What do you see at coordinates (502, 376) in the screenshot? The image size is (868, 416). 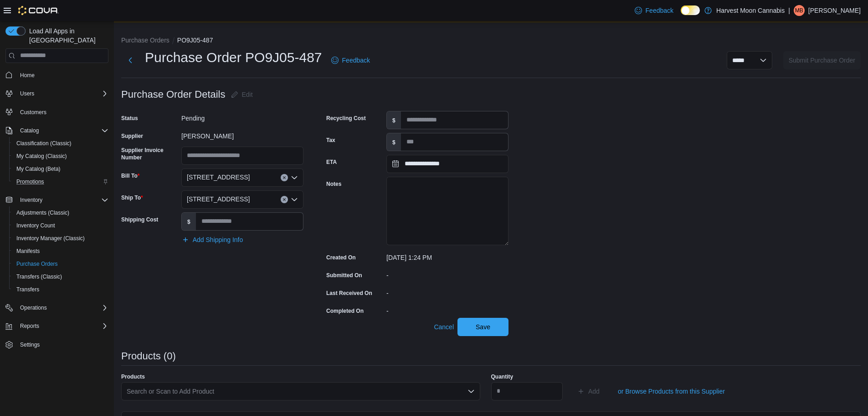 I see `label: Quantity` at bounding box center [502, 376].